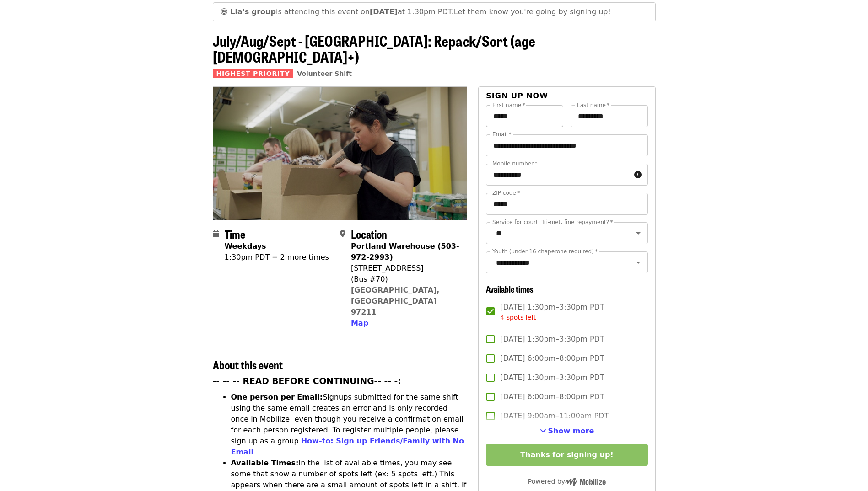  What do you see at coordinates (567, 204) in the screenshot?
I see `input: ZIP code` at bounding box center [567, 204].